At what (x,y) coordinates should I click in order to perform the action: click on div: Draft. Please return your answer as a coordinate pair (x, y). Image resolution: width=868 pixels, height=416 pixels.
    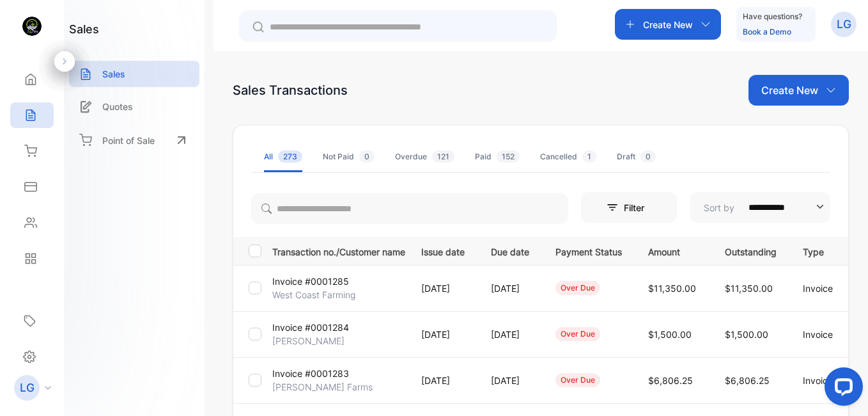
    Looking at the image, I should click on (636, 157).